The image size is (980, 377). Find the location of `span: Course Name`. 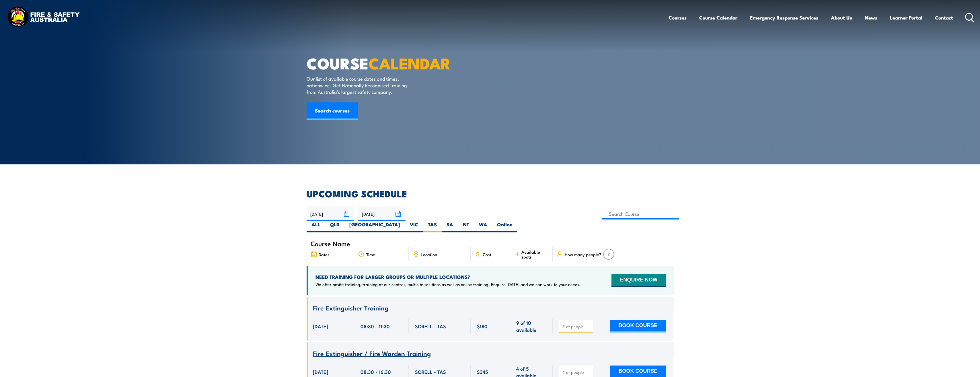

span: Course Name is located at coordinates (330, 243).